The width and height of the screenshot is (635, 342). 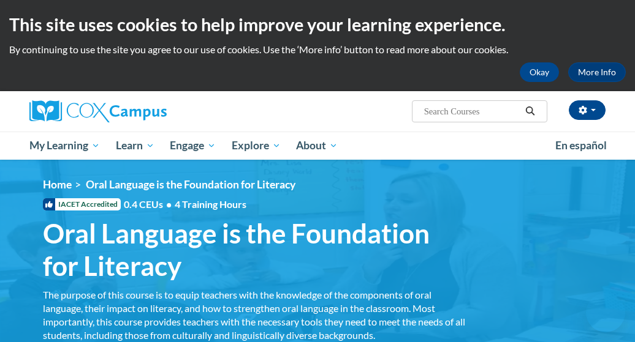 What do you see at coordinates (581, 146) in the screenshot?
I see `a: En español` at bounding box center [581, 146].